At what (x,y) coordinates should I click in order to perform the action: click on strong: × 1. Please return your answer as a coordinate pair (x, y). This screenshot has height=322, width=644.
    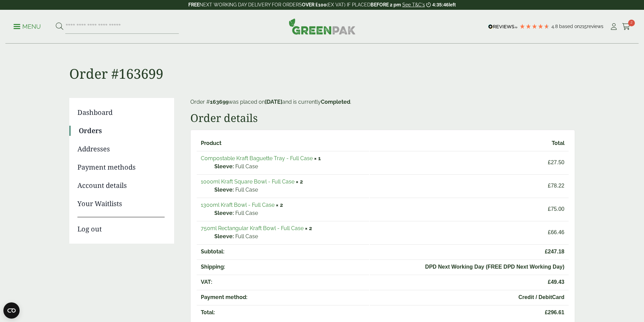
    Looking at the image, I should click on (317, 158).